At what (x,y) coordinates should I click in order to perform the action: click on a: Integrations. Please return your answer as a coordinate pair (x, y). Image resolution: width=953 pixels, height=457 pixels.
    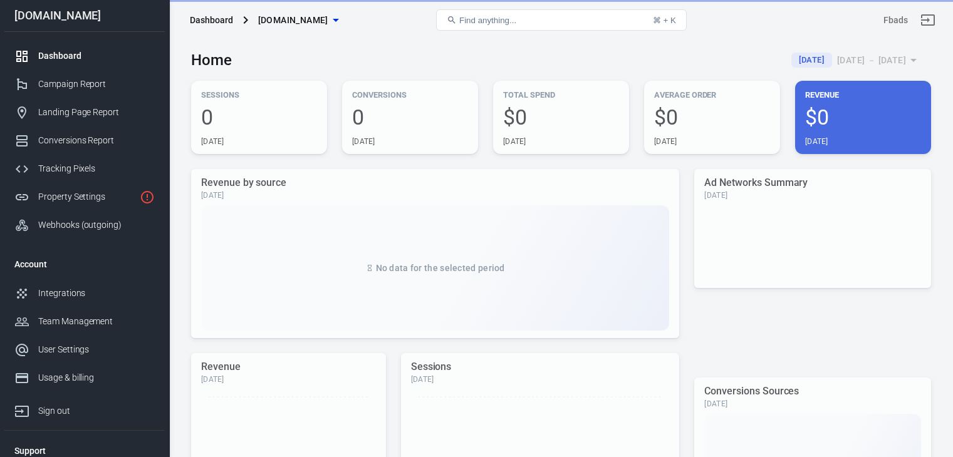
    Looking at the image, I should click on (85, 293).